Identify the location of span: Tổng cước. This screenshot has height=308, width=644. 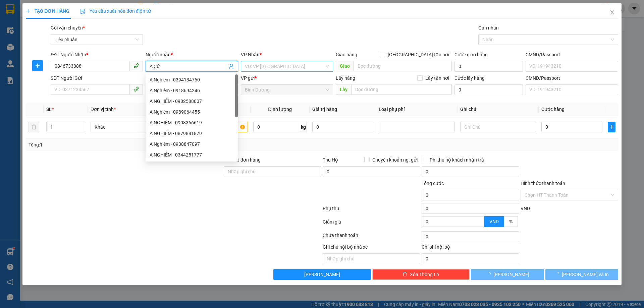
(433, 184).